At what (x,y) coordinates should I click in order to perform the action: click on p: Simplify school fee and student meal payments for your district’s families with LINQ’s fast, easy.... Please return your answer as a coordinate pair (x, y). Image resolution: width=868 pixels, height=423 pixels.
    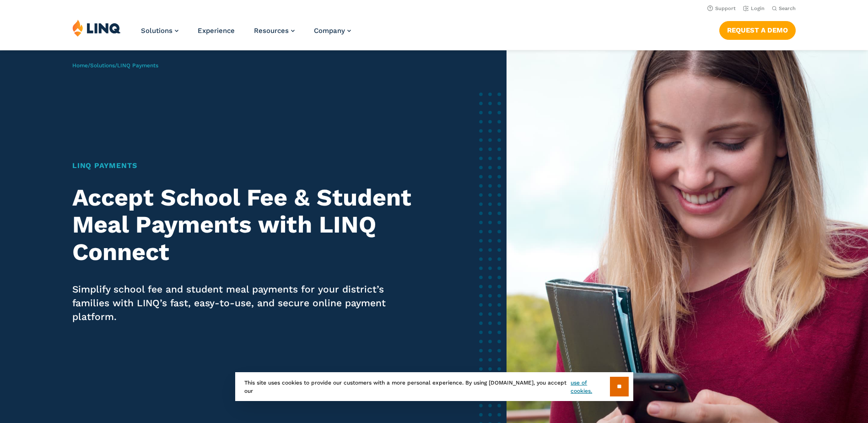
    Looking at the image, I should click on (243, 303).